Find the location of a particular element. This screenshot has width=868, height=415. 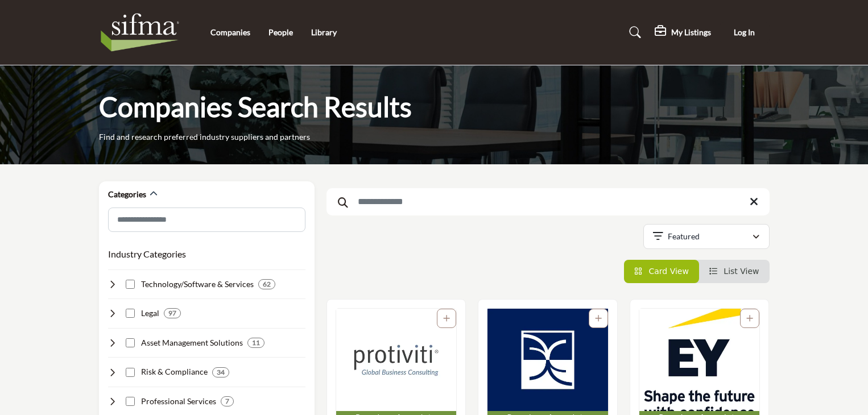

h4: Professional Services: Delivering staffing, training, and outsourcing services to support securit... is located at coordinates (179, 402).